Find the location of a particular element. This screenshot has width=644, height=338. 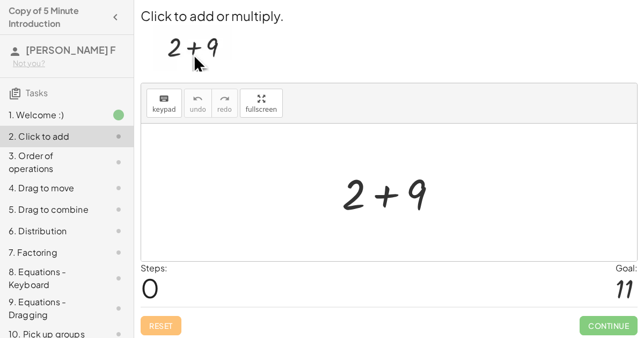

span: redo is located at coordinates (224, 109).